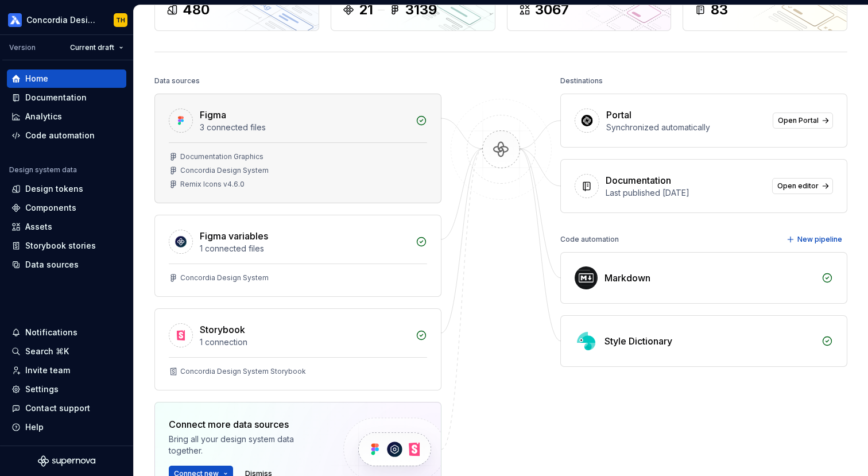 The height and width of the screenshot is (476, 868). What do you see at coordinates (66, 246) in the screenshot?
I see `a: Storybook stories` at bounding box center [66, 246].